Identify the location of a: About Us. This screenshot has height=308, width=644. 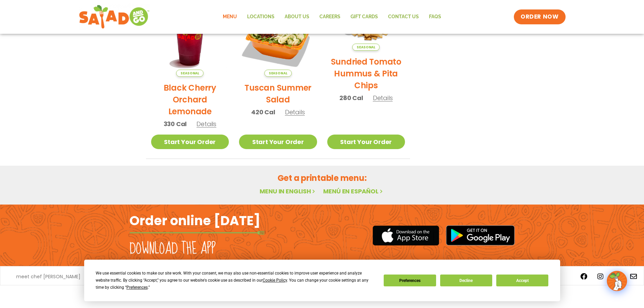
(297, 17).